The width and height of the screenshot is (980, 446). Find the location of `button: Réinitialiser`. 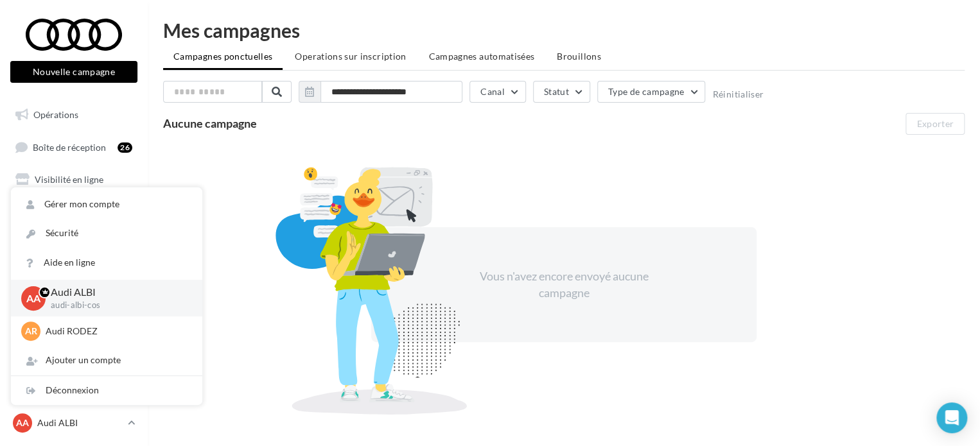

button: Réinitialiser is located at coordinates (738, 94).